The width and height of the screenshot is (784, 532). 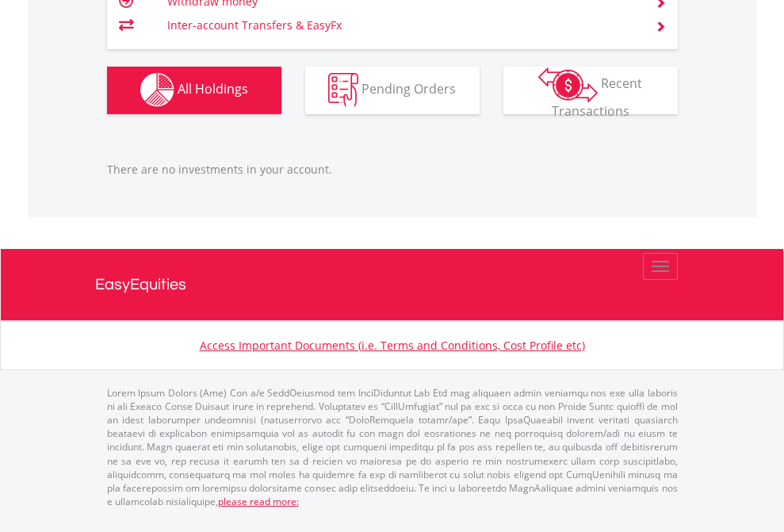 I want to click on a: Access Important Documents (i.e. Terms and Conditions, Cost Profile etc), so click(x=393, y=345).